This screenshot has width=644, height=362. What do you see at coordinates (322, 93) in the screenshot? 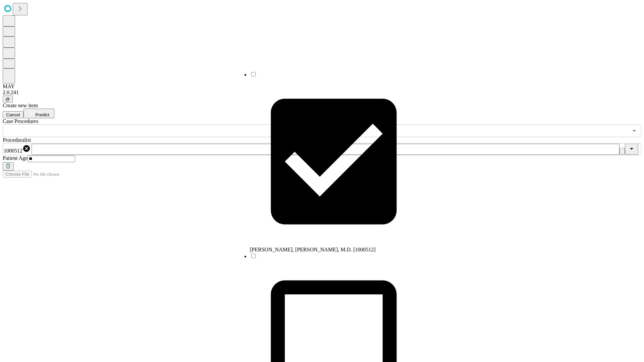
I see `div: 2.0.241` at bounding box center [322, 93].